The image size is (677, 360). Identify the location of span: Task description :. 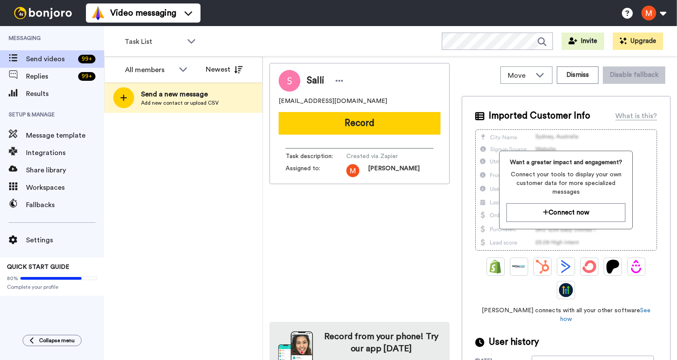
(316, 156).